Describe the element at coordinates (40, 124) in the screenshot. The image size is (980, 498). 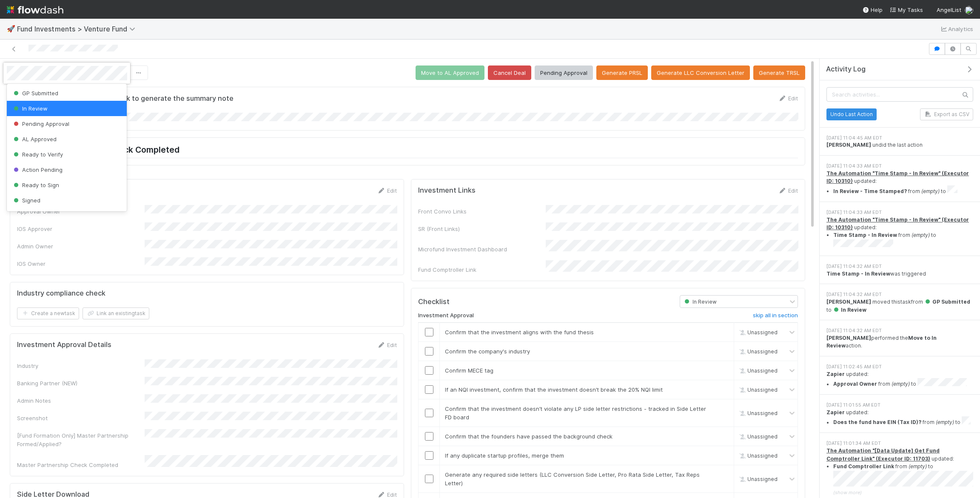
I see `span: Pending Approval` at that location.